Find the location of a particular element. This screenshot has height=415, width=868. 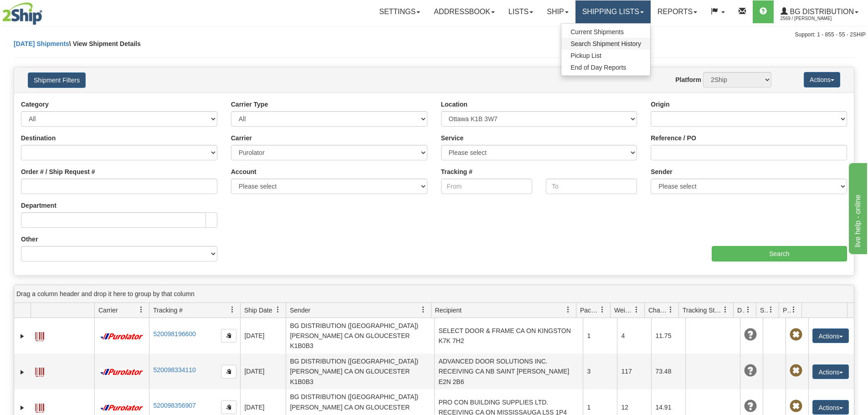

a: Addressbook is located at coordinates (464, 12).